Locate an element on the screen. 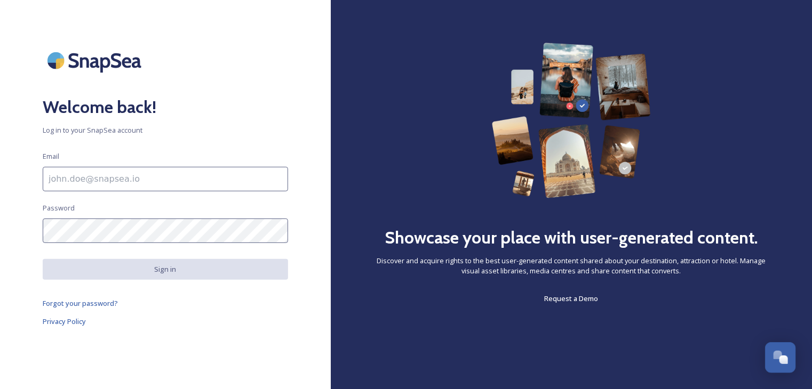 The image size is (812, 389). a: Forgot your password? is located at coordinates (165, 303).